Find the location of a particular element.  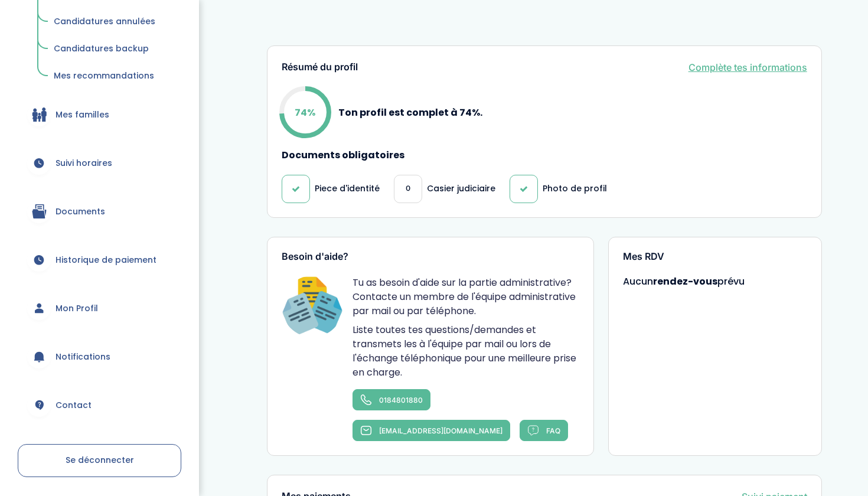

span: Mes recommandations is located at coordinates (104, 75).